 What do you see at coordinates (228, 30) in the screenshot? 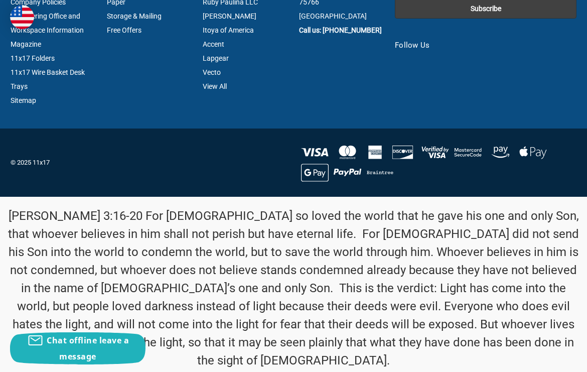
I see `a: Itoya of America` at bounding box center [228, 30].